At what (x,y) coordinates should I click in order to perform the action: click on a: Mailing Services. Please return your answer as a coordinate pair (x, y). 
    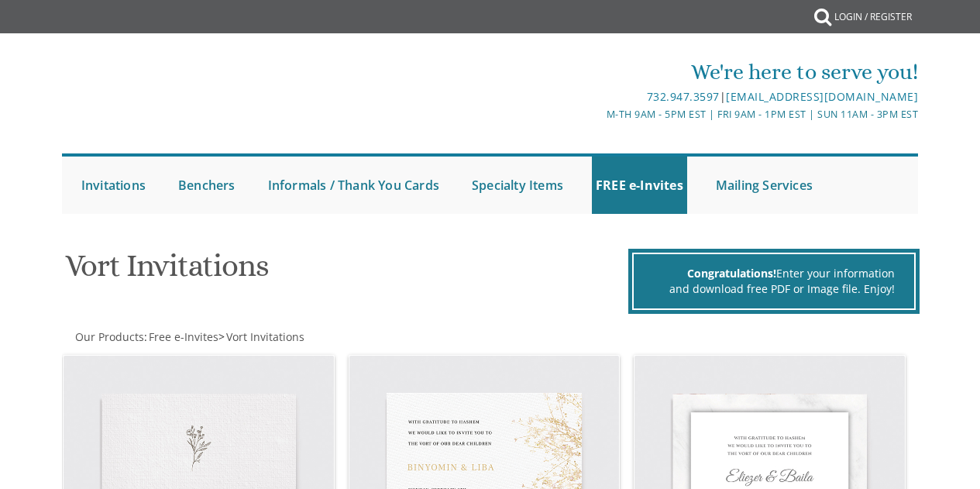
    Looking at the image, I should click on (764, 186).